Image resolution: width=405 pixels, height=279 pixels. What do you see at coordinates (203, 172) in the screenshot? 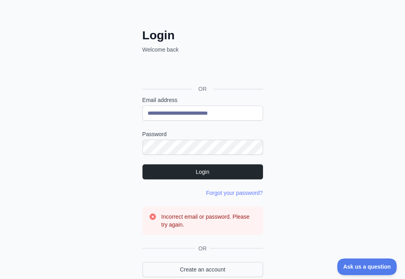
I see `button: Login` at bounding box center [203, 172].